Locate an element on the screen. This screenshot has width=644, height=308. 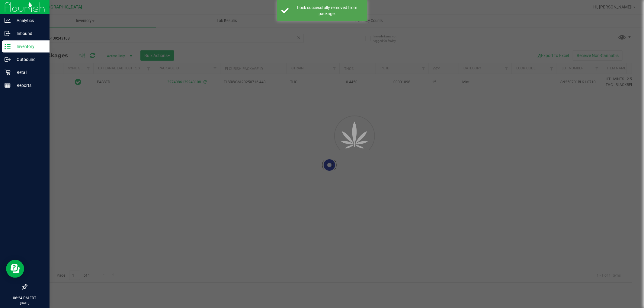
inline-svg: Reports is located at coordinates (7, 85).